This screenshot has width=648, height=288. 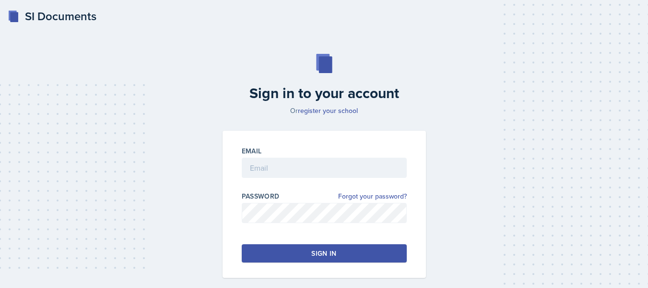 I want to click on a: Forgot your password?, so click(x=372, y=196).